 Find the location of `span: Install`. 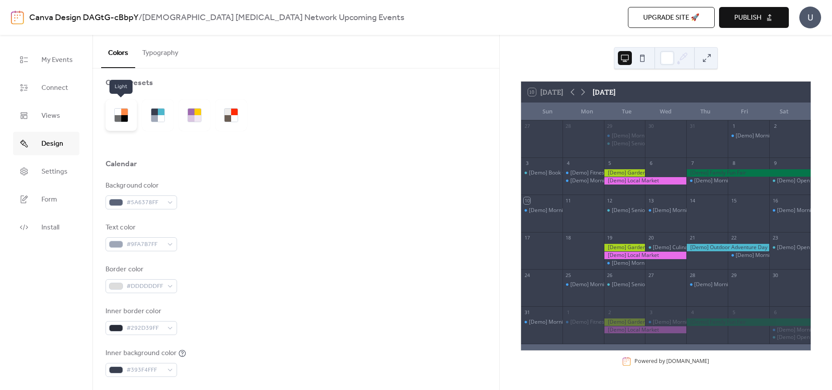

span: Install is located at coordinates (50, 228).